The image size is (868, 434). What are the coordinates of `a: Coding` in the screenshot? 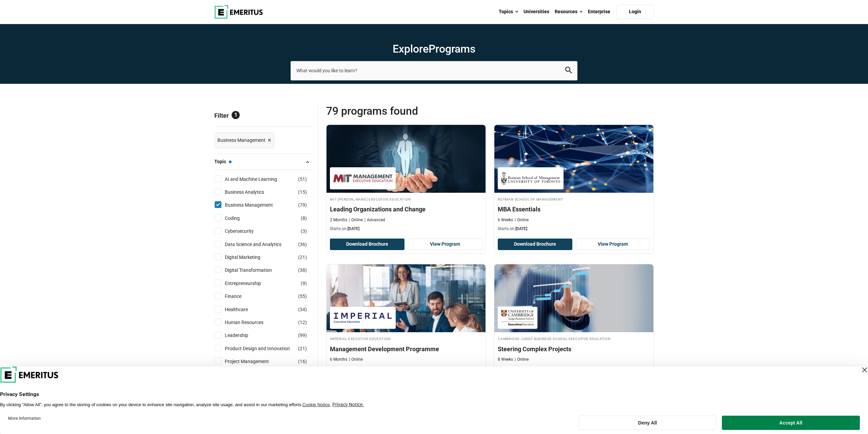 It's located at (239, 218).